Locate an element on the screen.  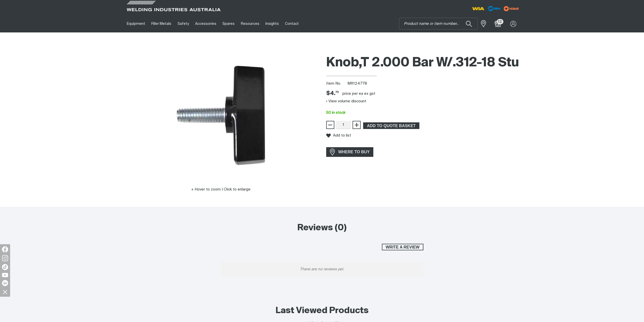
span: Write a review is located at coordinates (403, 247).